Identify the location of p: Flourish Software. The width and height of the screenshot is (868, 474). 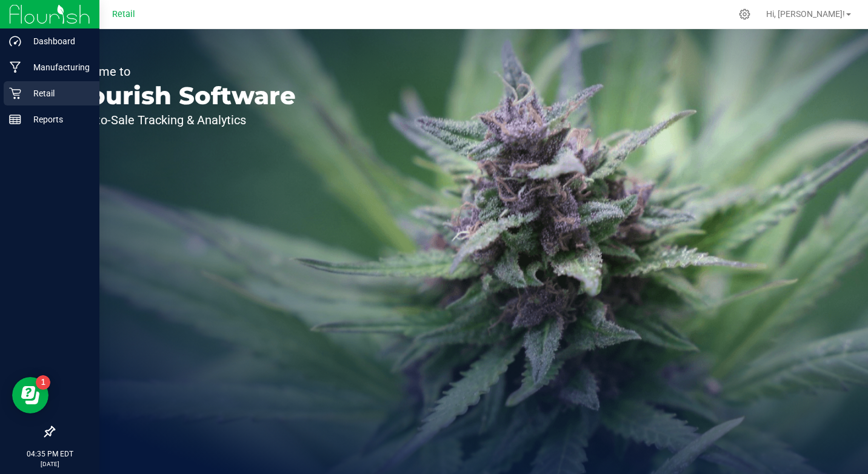
(181, 95).